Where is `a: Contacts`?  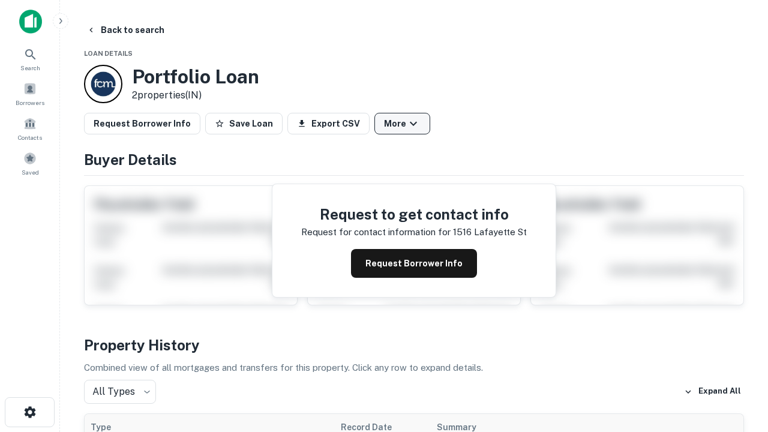
a: Contacts is located at coordinates (30, 128).